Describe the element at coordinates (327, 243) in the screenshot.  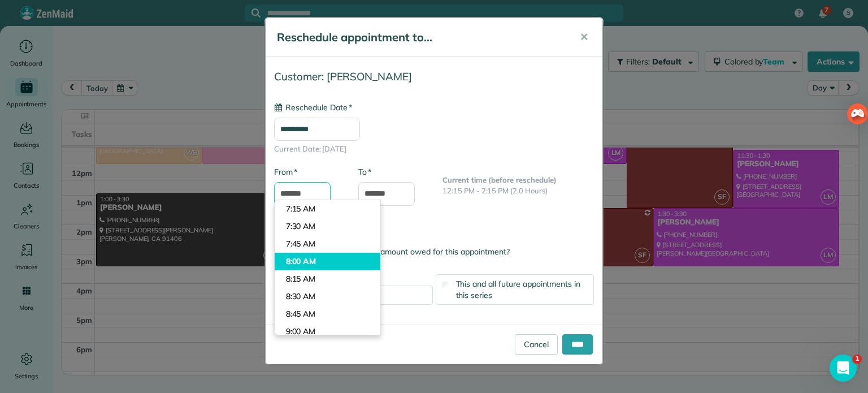
I see `li: 7:45 AM` at that location.